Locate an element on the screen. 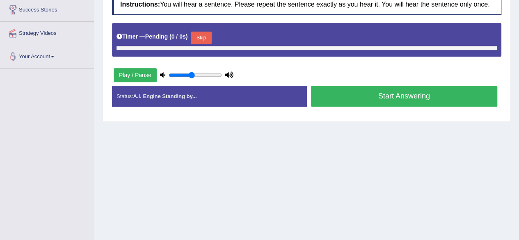 Image resolution: width=519 pixels, height=240 pixels. div: Status: is located at coordinates (209, 96).